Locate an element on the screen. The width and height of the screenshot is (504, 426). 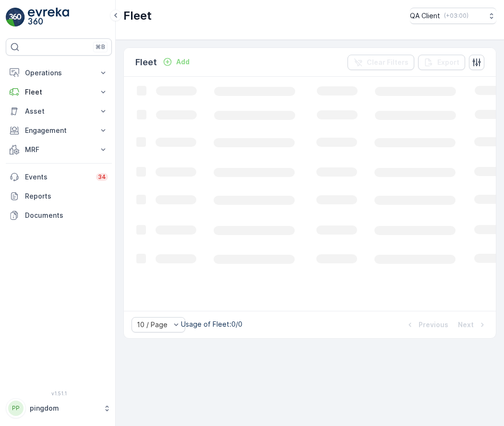
p: pingdom is located at coordinates (64, 408).